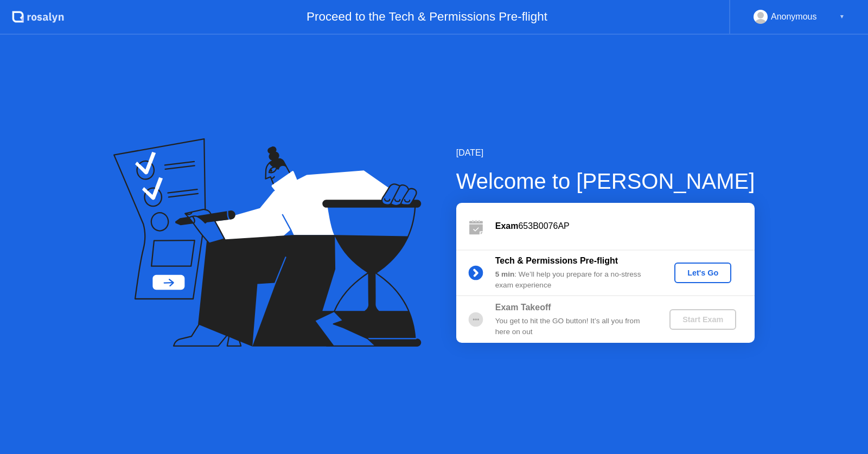 The width and height of the screenshot is (868, 454). I want to click on button: Start Exam, so click(703, 319).